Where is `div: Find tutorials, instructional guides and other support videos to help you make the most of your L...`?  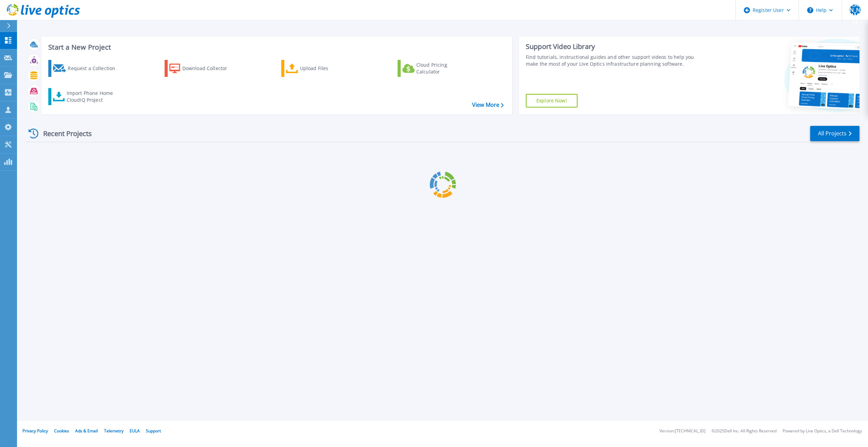 div: Find tutorials, instructional guides and other support videos to help you make the most of your L... is located at coordinates (614, 61).